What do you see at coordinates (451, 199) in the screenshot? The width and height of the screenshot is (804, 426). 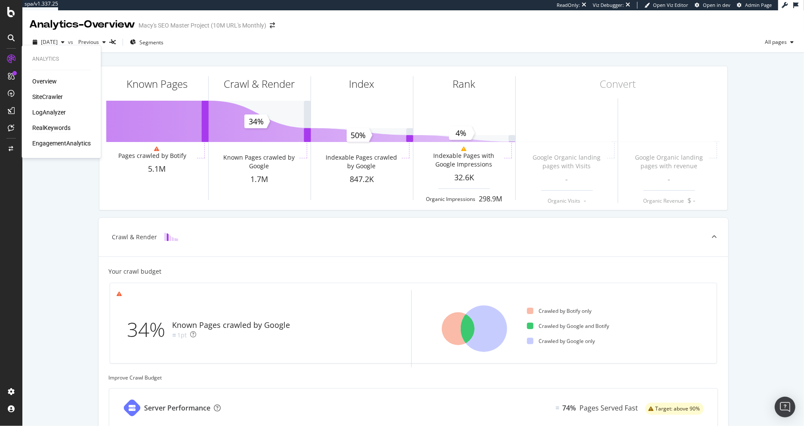 I see `div: Organic Impressions` at bounding box center [451, 199].